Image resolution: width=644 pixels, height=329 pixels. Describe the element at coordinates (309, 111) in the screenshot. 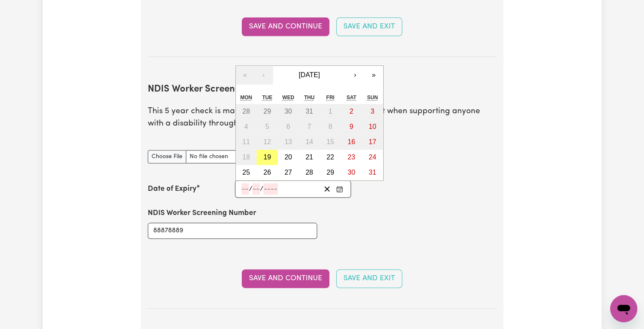

I see `abbr: 31 July 2025` at that location.